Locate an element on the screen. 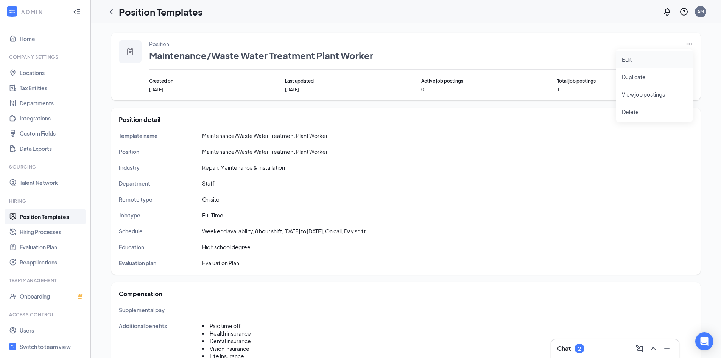  span: Position detail is located at coordinates (140, 119).